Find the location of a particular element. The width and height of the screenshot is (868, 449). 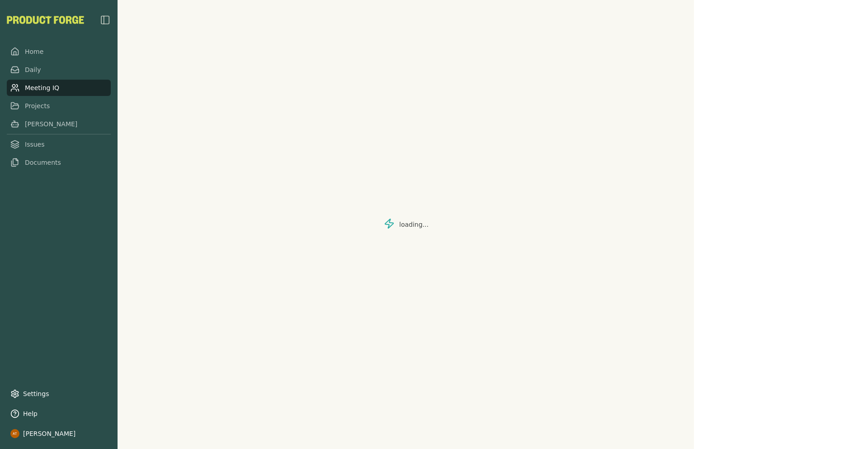

a: Daily is located at coordinates (59, 70).